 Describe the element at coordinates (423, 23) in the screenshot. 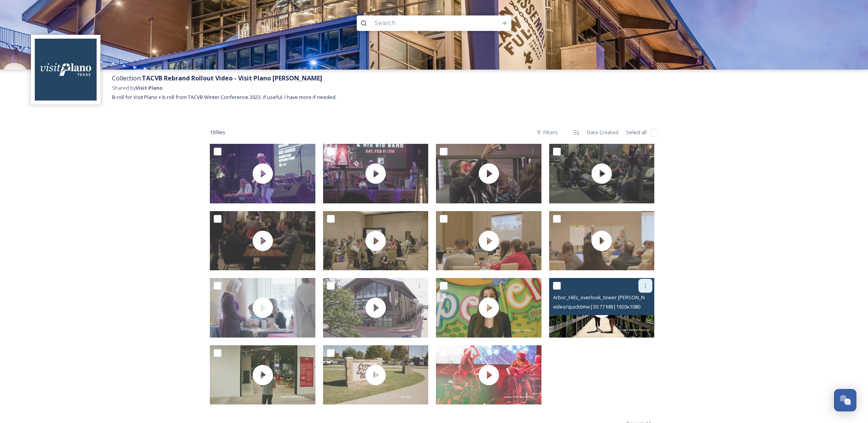

I see `input: Search` at that location.